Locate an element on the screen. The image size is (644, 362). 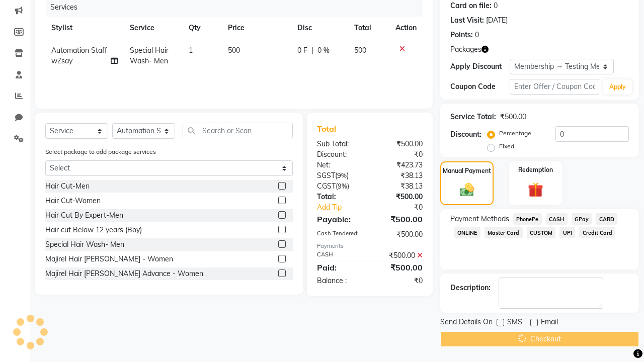
div: CASH is located at coordinates (339, 255).